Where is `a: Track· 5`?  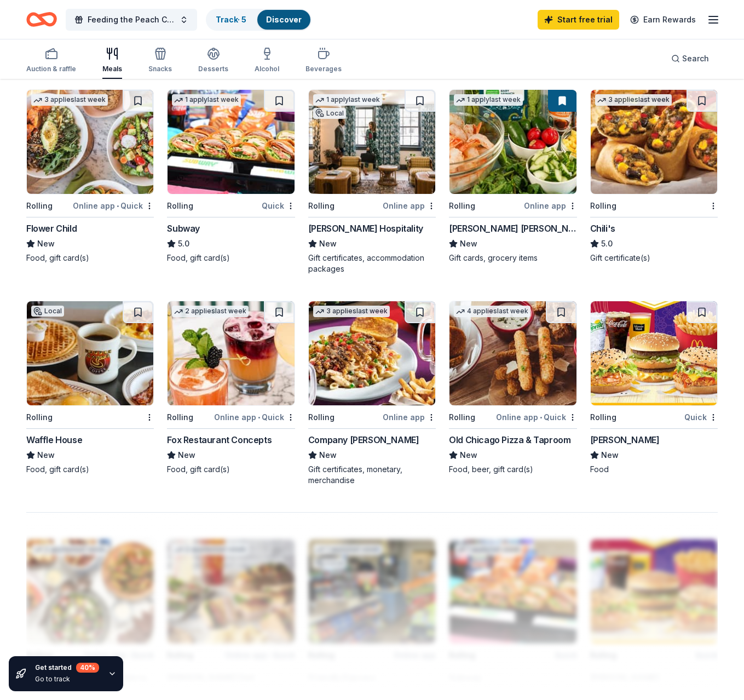 a: Track· 5 is located at coordinates (231, 19).